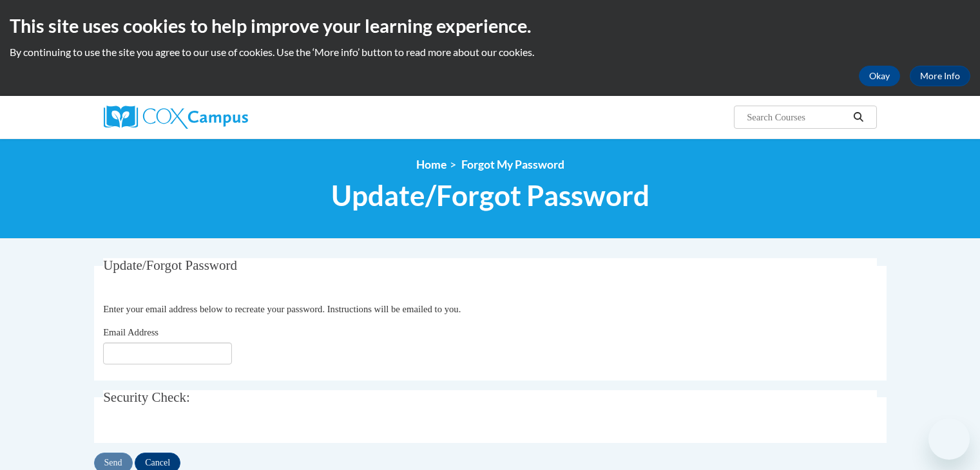 The width and height of the screenshot is (980, 470). Describe the element at coordinates (168, 354) in the screenshot. I see `input: Email` at that location.